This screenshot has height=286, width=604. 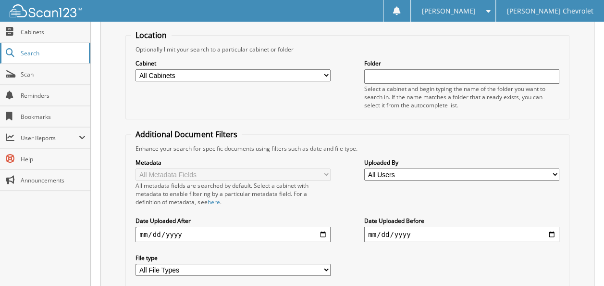 What do you see at coordinates (233, 257) in the screenshot?
I see `label: File type` at bounding box center [233, 257].